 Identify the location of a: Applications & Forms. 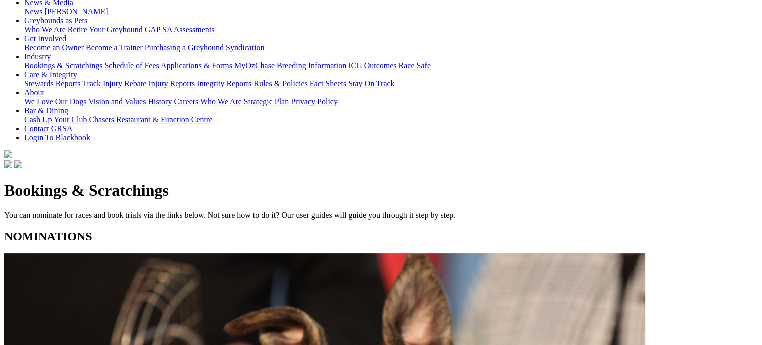
(196, 65).